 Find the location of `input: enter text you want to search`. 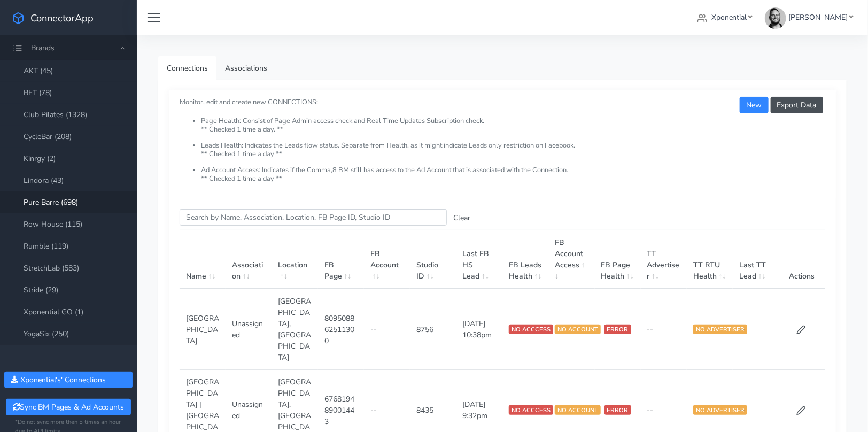

input: enter text you want to search is located at coordinates (313, 217).